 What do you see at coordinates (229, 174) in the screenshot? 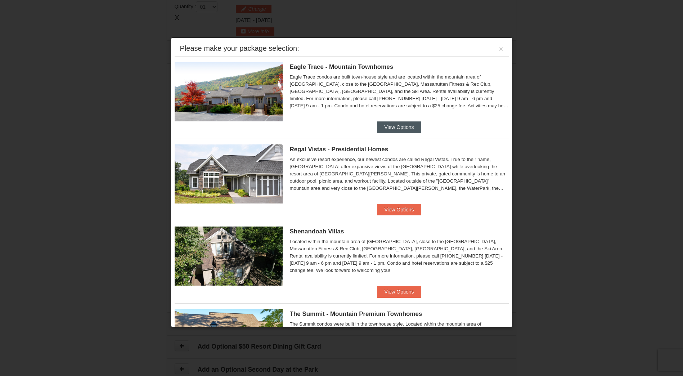
I see `img: 19218991-1-902409a9.jpg` at bounding box center [229, 174].